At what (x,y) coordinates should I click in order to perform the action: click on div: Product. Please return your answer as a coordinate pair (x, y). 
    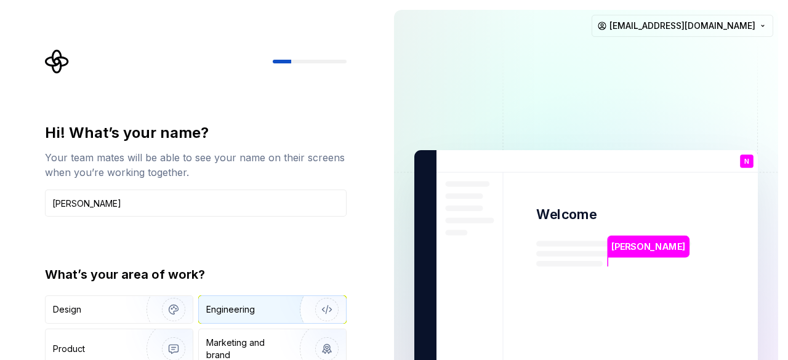
    Looking at the image, I should click on (69, 349).